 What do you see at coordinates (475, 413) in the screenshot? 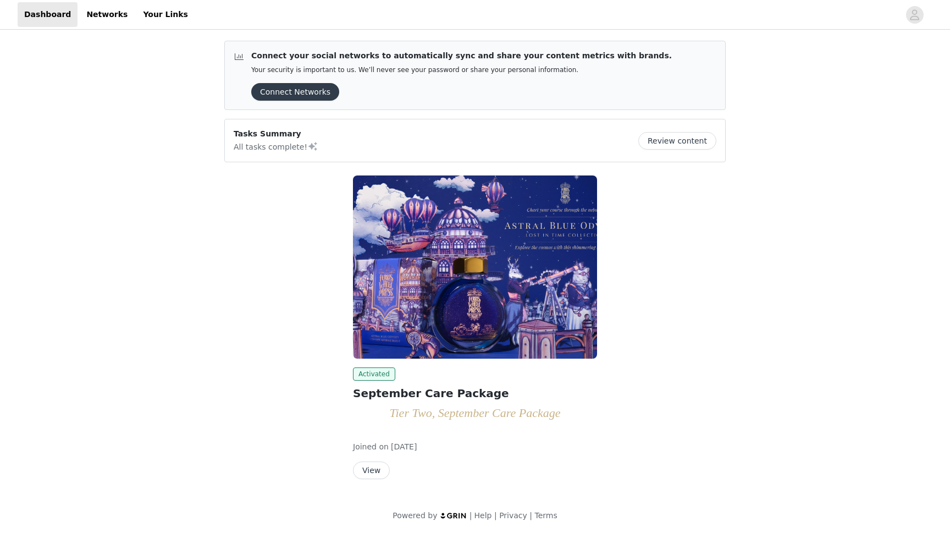
I see `em: Tier Two, September Care Package` at bounding box center [475, 413].